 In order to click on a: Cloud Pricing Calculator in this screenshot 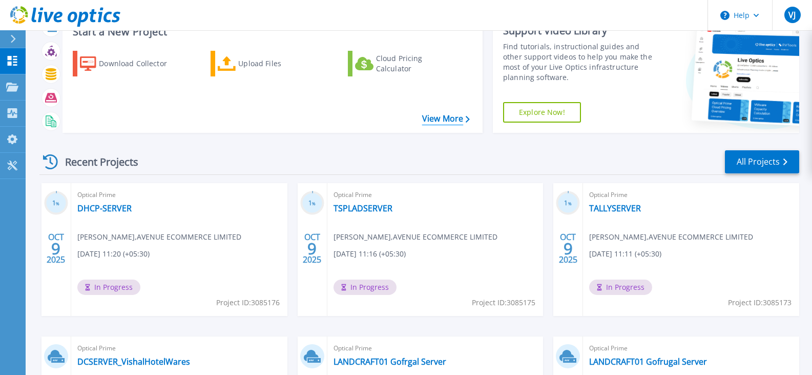, I will do `click(405, 64)`.